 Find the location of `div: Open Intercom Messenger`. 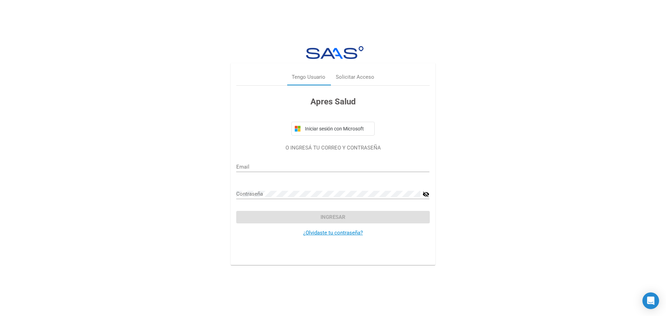

div: Open Intercom Messenger is located at coordinates (651, 301).